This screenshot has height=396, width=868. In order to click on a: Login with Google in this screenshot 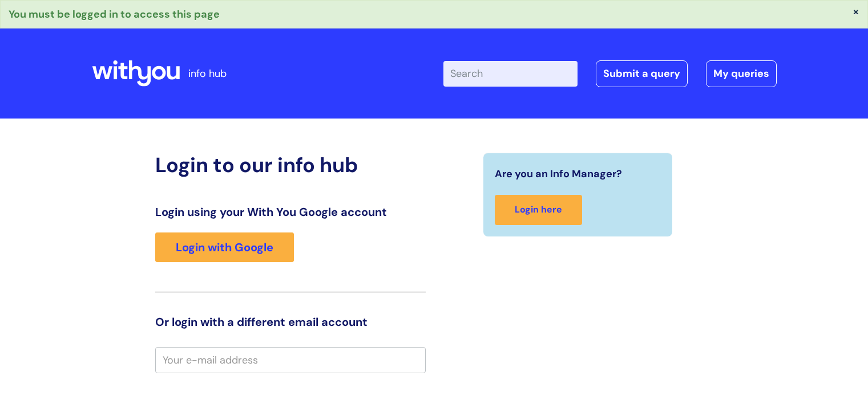, I will do `click(224, 247)`.